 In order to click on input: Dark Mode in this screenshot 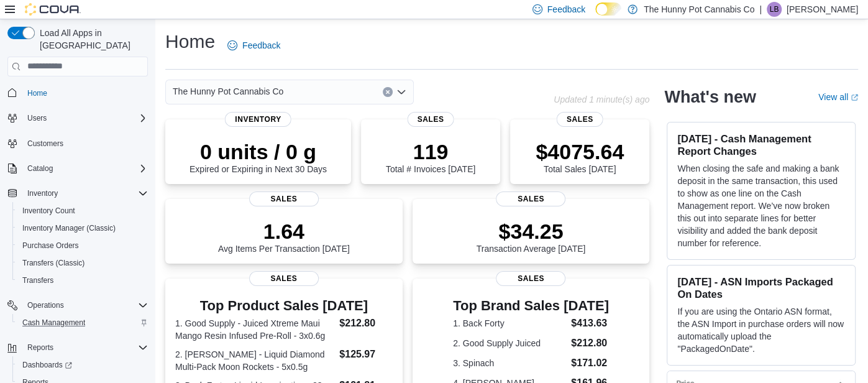, I will do `click(608, 9)`.